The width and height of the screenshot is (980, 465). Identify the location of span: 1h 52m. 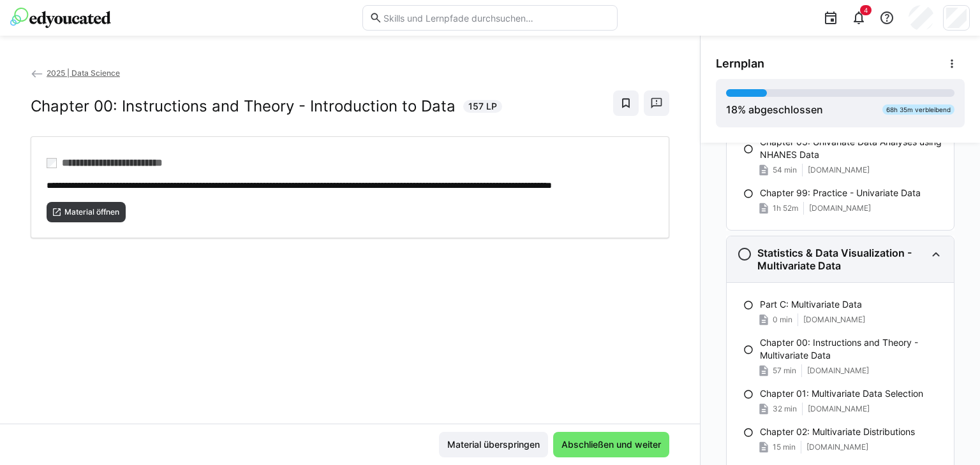
(785, 209).